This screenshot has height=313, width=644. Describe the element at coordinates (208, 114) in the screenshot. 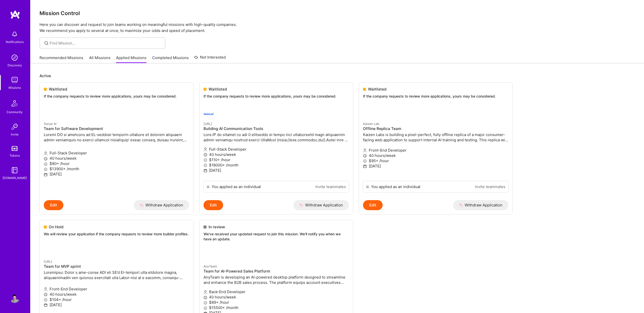

I see `img: teza.ai company logo` at that location.